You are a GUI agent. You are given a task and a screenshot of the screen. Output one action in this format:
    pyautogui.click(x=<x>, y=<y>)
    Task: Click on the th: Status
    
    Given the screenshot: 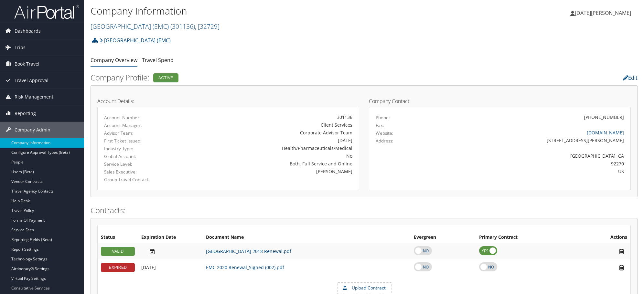 What is the action you would take?
    pyautogui.click(x=118, y=237)
    